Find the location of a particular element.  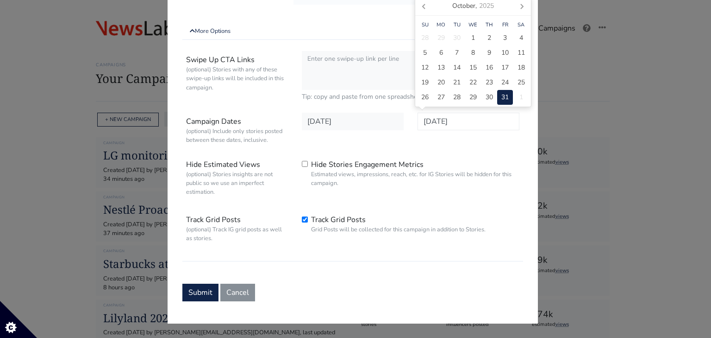

span: 2 is located at coordinates (490, 38).